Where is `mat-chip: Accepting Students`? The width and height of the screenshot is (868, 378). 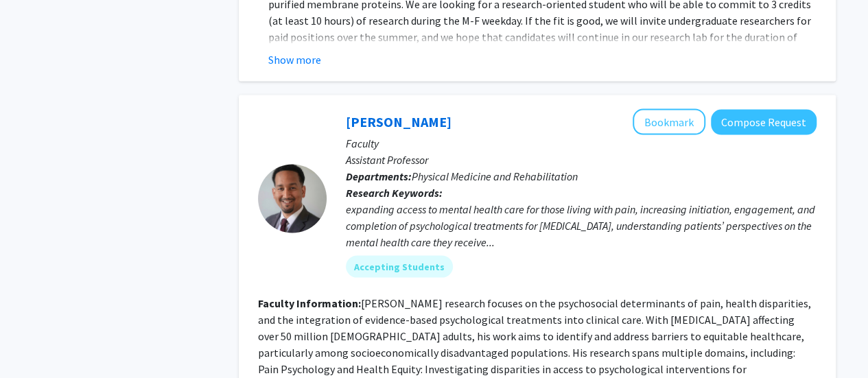
mat-chip: Accepting Students is located at coordinates (399, 266).